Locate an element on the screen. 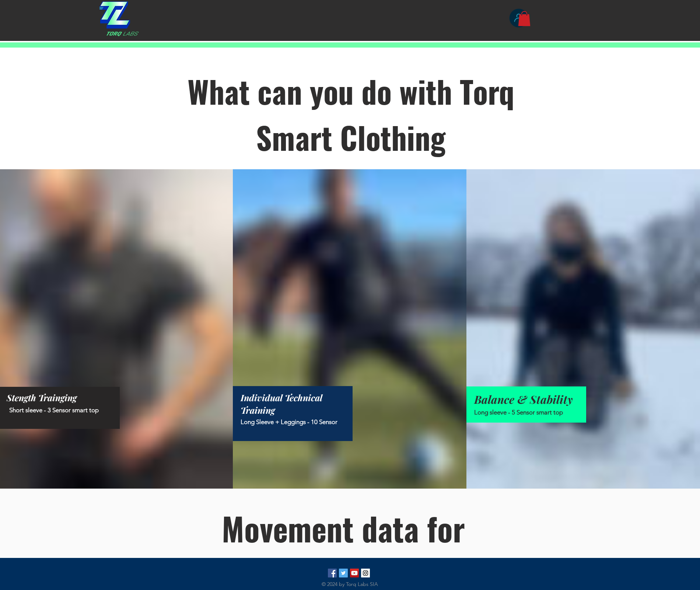 Image resolution: width=700 pixels, height=590 pixels. a: Twitter Social Icon is located at coordinates (344, 573).